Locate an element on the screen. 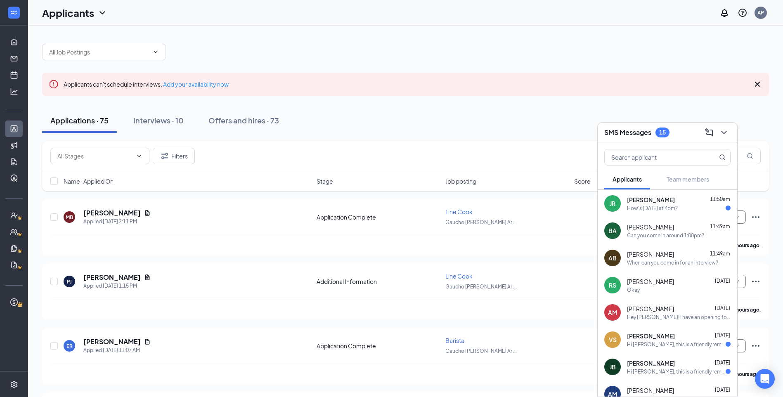 This screenshot has height=397, width=783. div: When can you come in for an interview? is located at coordinates (673, 263).